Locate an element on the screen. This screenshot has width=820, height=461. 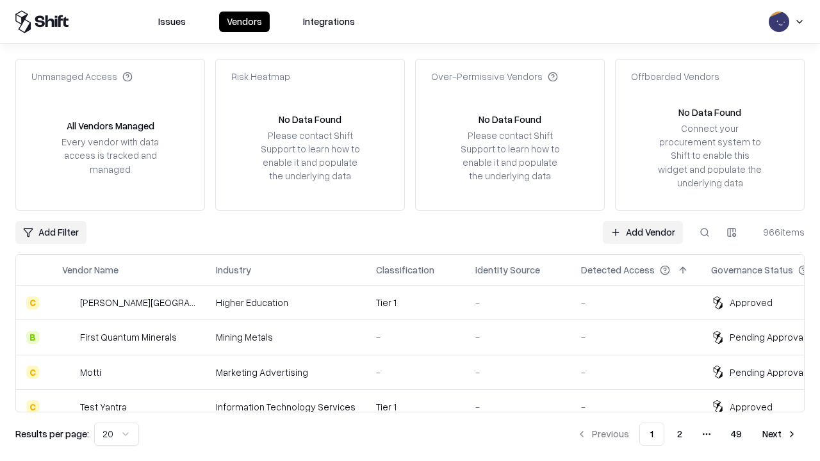
div: All Vendors Managed is located at coordinates (110, 126).